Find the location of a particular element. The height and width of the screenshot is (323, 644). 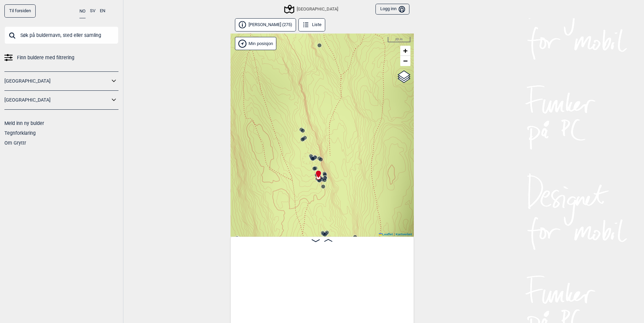

button: EN is located at coordinates (103, 11).